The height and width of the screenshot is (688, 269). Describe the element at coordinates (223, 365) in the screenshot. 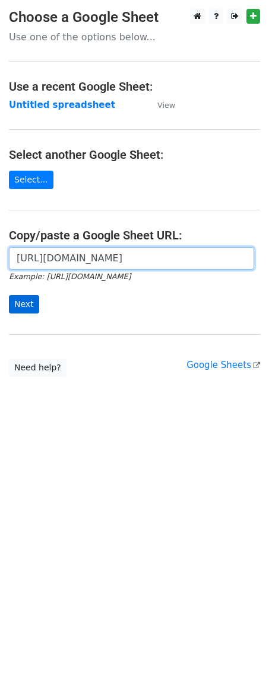

I see `a: Google Sheets` at that location.